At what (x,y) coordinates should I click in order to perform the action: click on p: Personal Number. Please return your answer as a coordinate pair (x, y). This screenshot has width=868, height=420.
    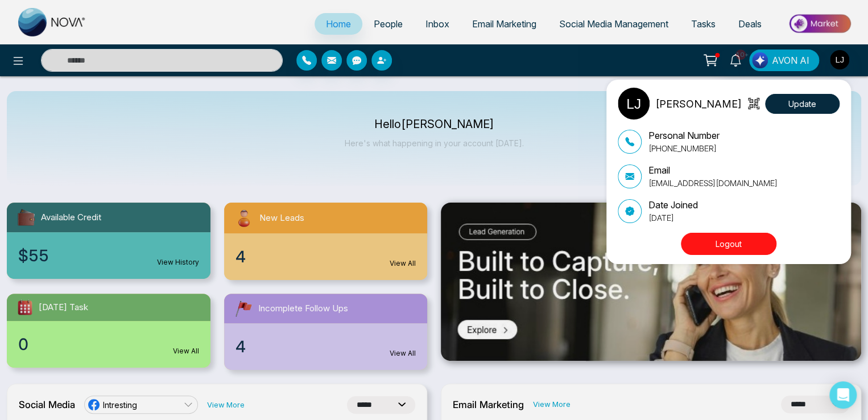
    Looking at the image, I should click on (684, 135).